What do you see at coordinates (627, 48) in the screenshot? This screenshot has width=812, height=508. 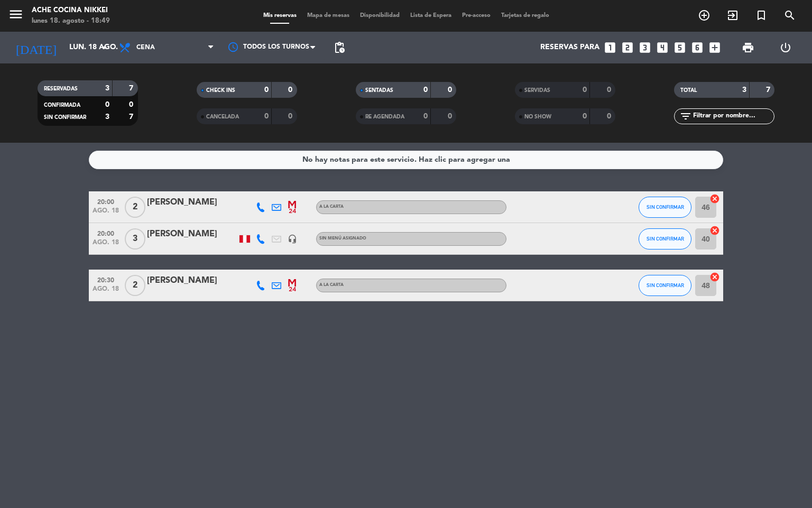 I see `i: looks_two` at bounding box center [627, 48].